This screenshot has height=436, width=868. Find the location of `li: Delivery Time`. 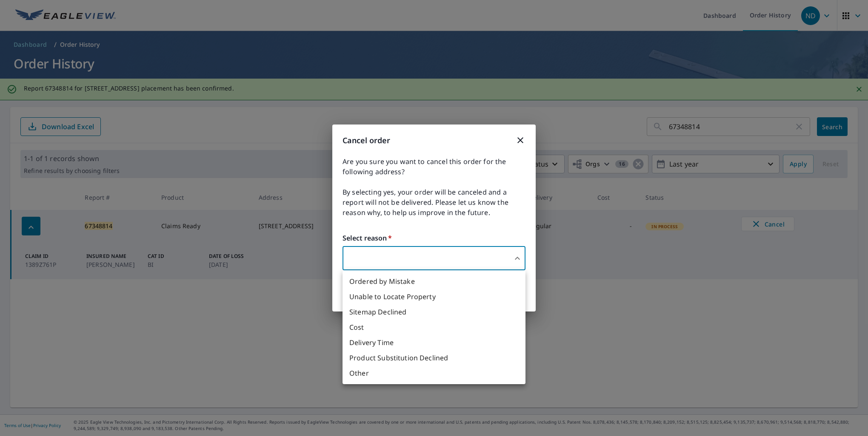

li: Delivery Time is located at coordinates (434, 342).